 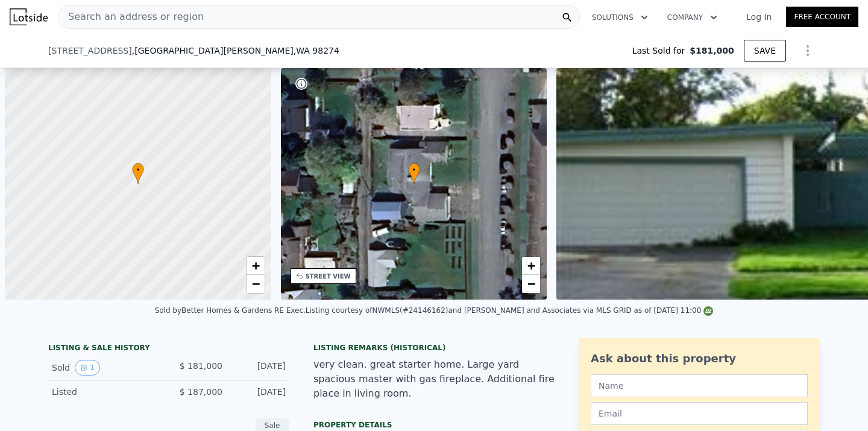 What do you see at coordinates (699, 358) in the screenshot?
I see `div: Ask about this property` at bounding box center [699, 358].